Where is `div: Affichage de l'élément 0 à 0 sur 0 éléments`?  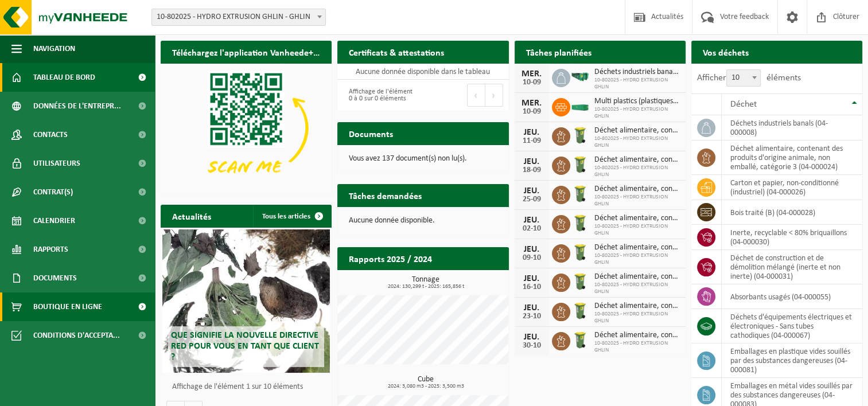 div: Affichage de l'élément 0 à 0 sur 0 éléments is located at coordinates (380, 95).